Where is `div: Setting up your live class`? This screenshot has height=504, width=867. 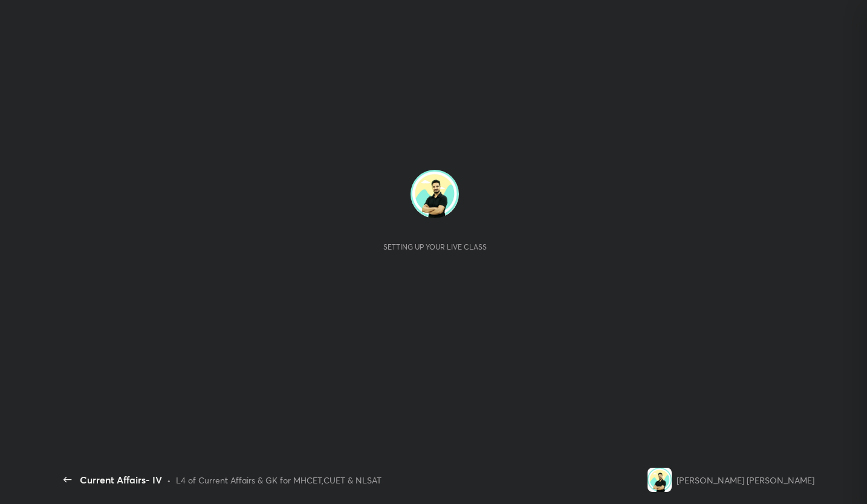
div: Setting up your live class is located at coordinates (434, 247).